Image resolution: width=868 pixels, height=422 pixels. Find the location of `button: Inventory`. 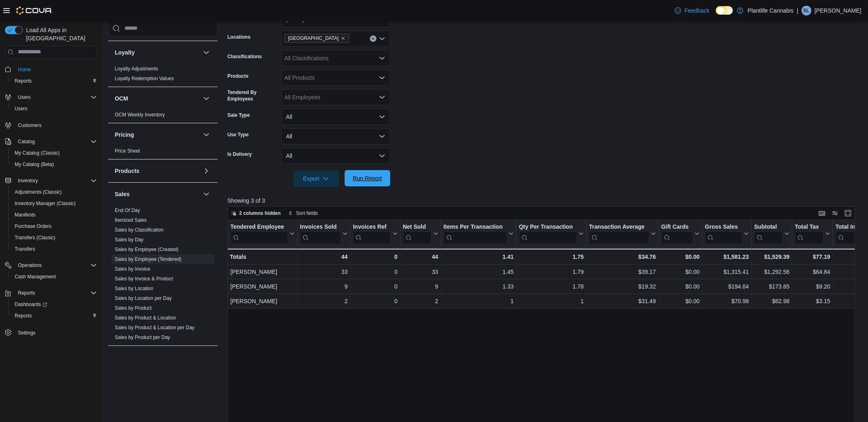

button: Inventory is located at coordinates (28, 181).